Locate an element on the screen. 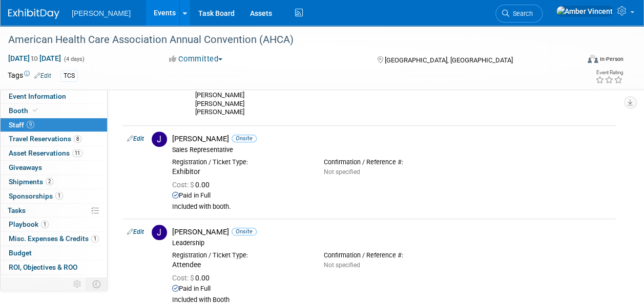 The height and width of the screenshot is (304, 644). a: Travel Reservations8 is located at coordinates (54, 139).